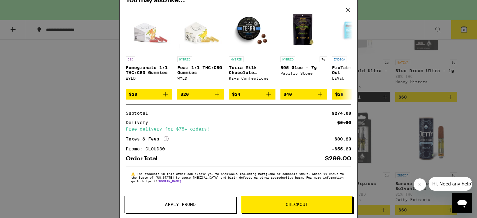 The height and width of the screenshot is (218, 477). I want to click on div: $80.20, so click(343, 139).